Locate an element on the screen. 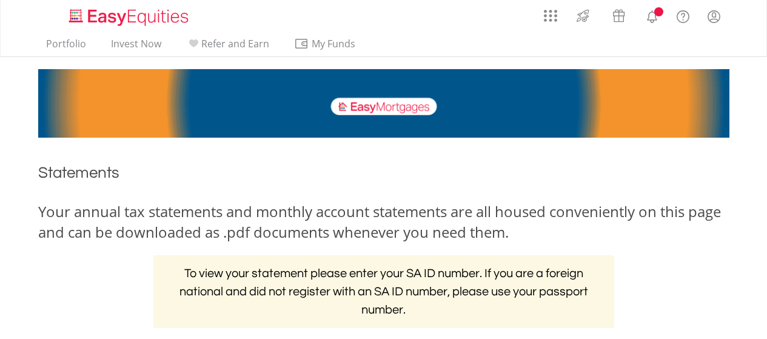 The height and width of the screenshot is (339, 767). h2: To view your statement please enter your SA ID number. If you are a foreign national and did not ... is located at coordinates (384, 292).